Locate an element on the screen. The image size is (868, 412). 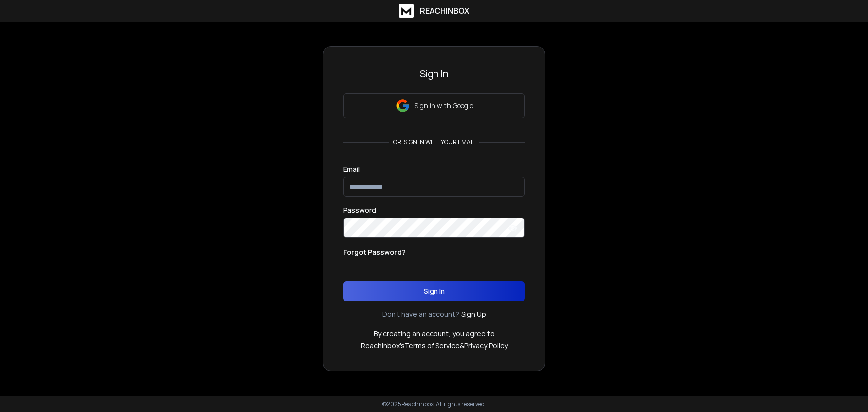
label: Password is located at coordinates (360, 210).